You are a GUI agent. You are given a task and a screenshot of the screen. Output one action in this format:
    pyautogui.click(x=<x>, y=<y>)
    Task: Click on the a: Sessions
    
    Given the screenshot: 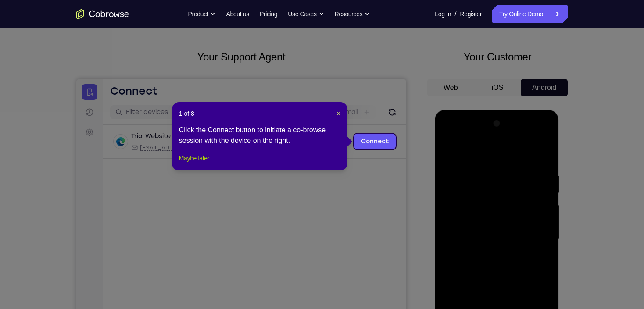 What is the action you would take?
    pyautogui.click(x=13, y=34)
    